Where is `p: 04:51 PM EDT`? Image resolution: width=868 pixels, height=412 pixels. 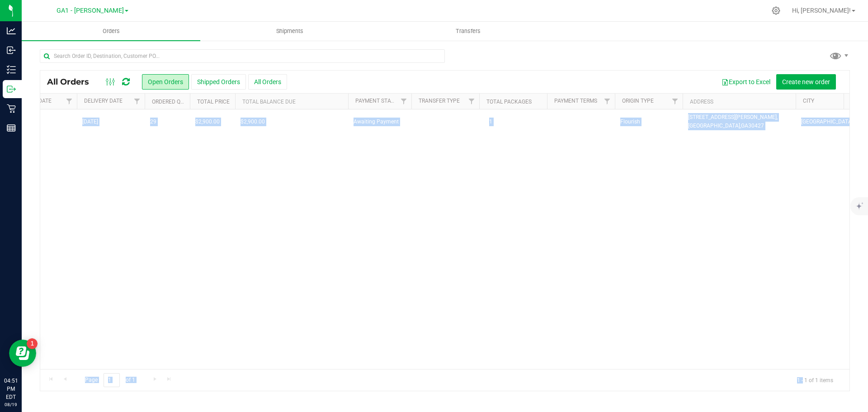
p: 04:51 PM EDT is located at coordinates (11, 389).